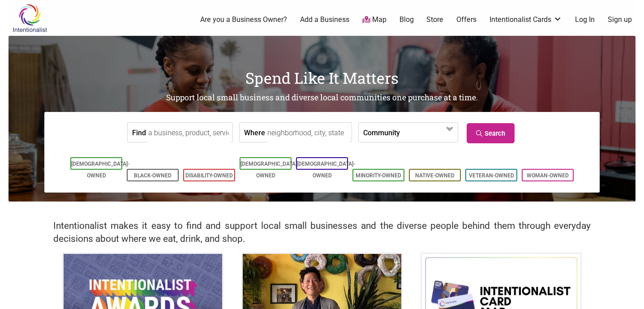 The width and height of the screenshot is (644, 309). Describe the element at coordinates (407, 20) in the screenshot. I see `a: Blog` at that location.